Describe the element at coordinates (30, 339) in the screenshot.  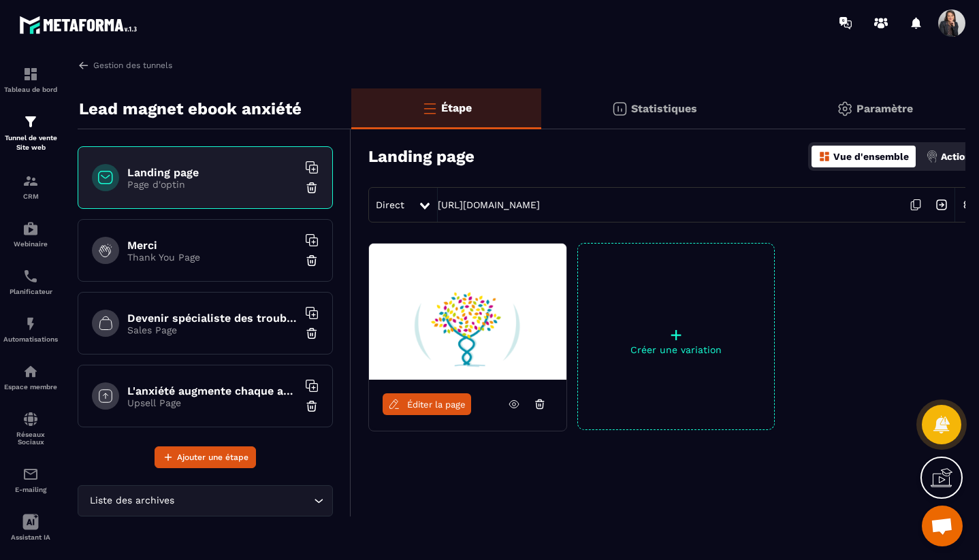
I see `p: Automatisations` at that location.